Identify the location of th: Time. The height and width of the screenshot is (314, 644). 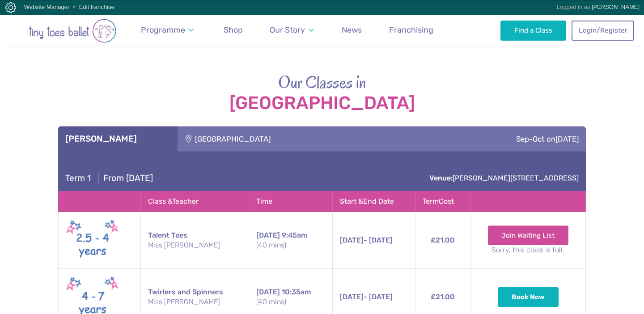
(290, 201).